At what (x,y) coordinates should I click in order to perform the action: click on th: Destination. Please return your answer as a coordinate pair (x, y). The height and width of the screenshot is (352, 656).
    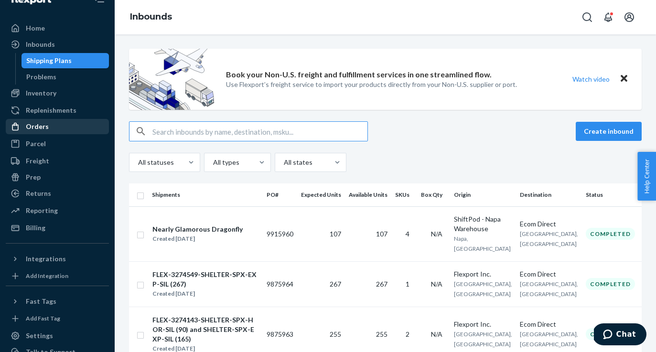
    Looking at the image, I should click on (549, 195).